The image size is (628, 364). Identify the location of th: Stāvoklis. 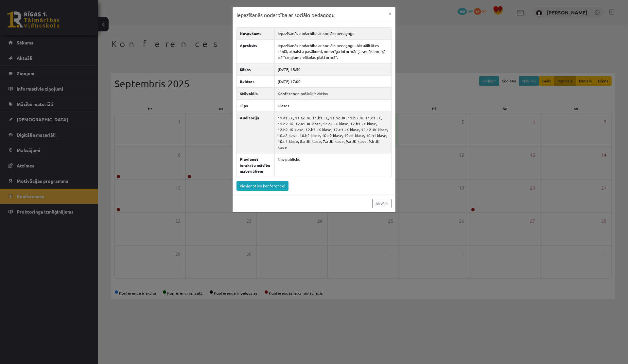
(256, 93).